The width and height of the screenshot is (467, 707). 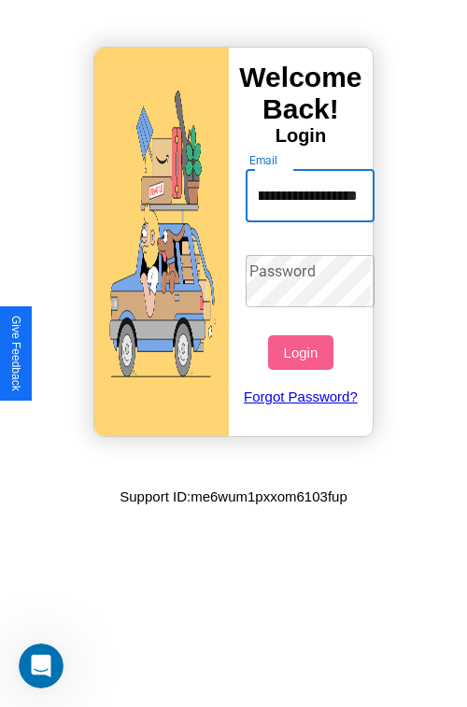 What do you see at coordinates (301, 135) in the screenshot?
I see `h4: Login` at bounding box center [301, 135].